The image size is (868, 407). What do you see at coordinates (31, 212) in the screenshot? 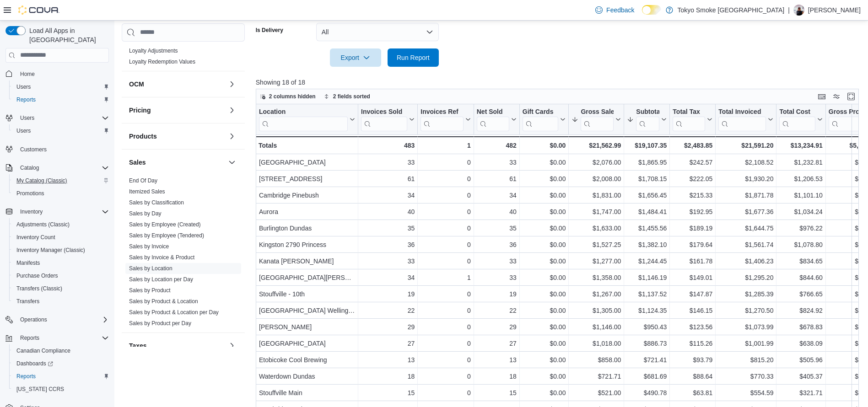
I see `span: Inventory` at bounding box center [31, 212].